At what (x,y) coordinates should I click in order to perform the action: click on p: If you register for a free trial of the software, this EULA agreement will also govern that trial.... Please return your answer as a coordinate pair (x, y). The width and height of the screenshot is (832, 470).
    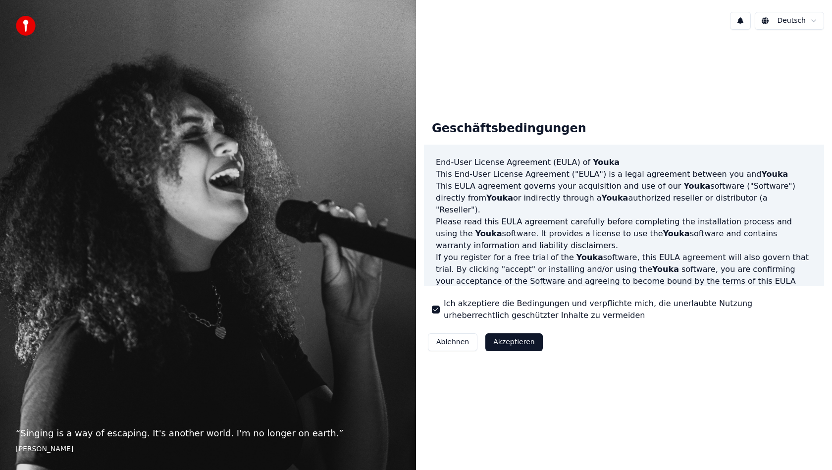
    Looking at the image, I should click on (624, 275).